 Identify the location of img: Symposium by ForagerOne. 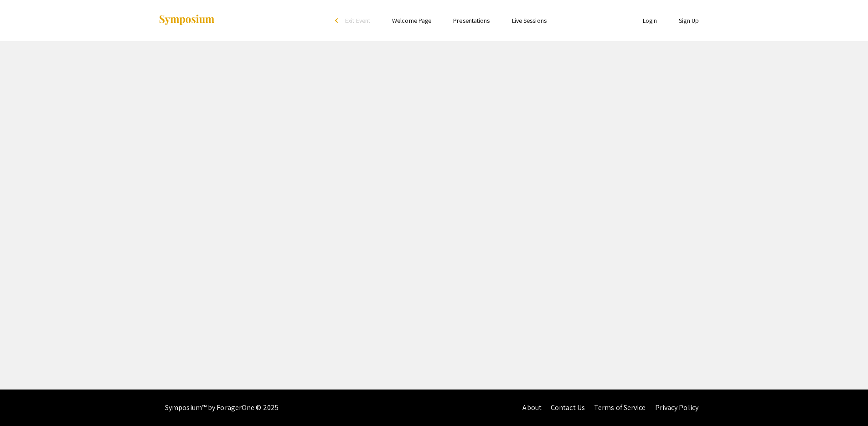
(186, 20).